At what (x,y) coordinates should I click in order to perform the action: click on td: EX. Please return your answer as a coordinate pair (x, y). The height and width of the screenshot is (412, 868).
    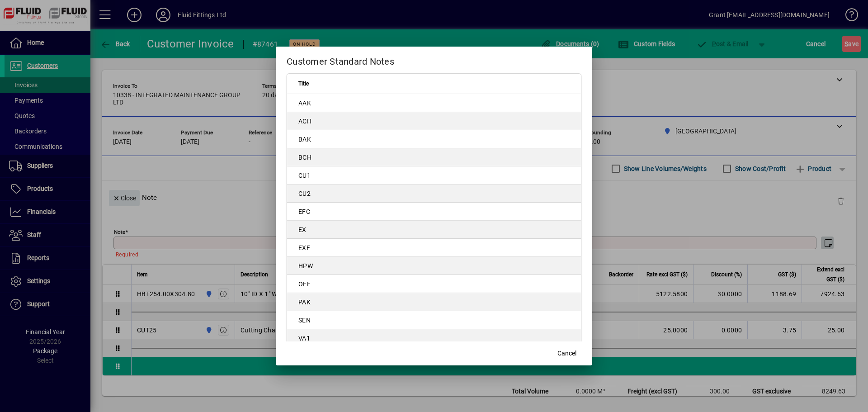
    Looking at the image, I should click on (434, 230).